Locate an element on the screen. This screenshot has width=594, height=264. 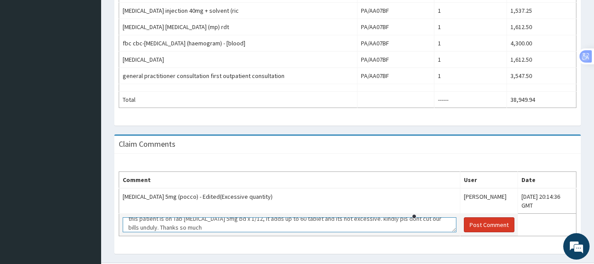
textarea: Type your message and hit 'Enter' is located at coordinates (86, 188).